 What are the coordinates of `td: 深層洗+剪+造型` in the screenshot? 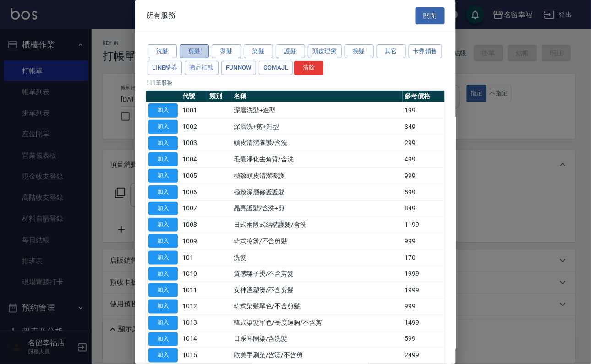 It's located at (317, 127).